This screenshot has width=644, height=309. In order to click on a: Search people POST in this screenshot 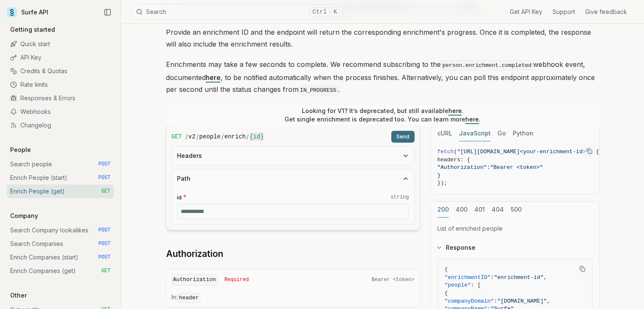, I will do `click(60, 164)`.